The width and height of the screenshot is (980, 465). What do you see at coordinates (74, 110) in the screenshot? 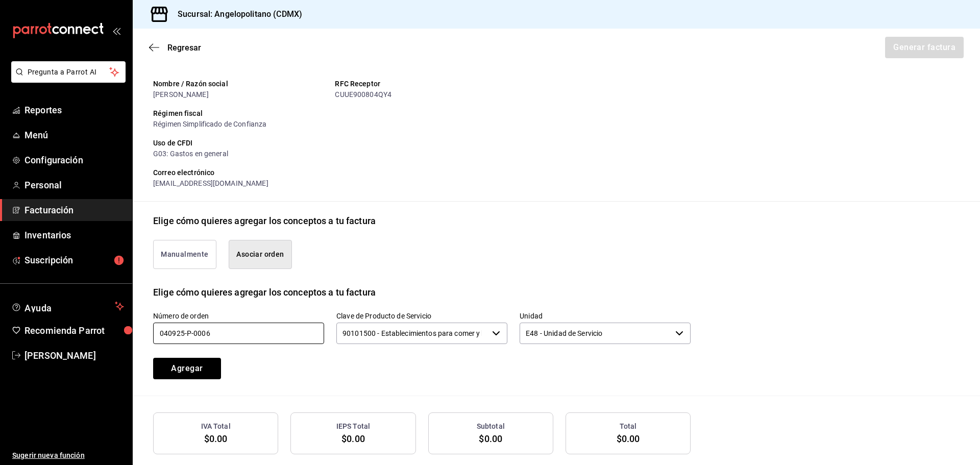
I see `span: Reportes` at bounding box center [74, 110].